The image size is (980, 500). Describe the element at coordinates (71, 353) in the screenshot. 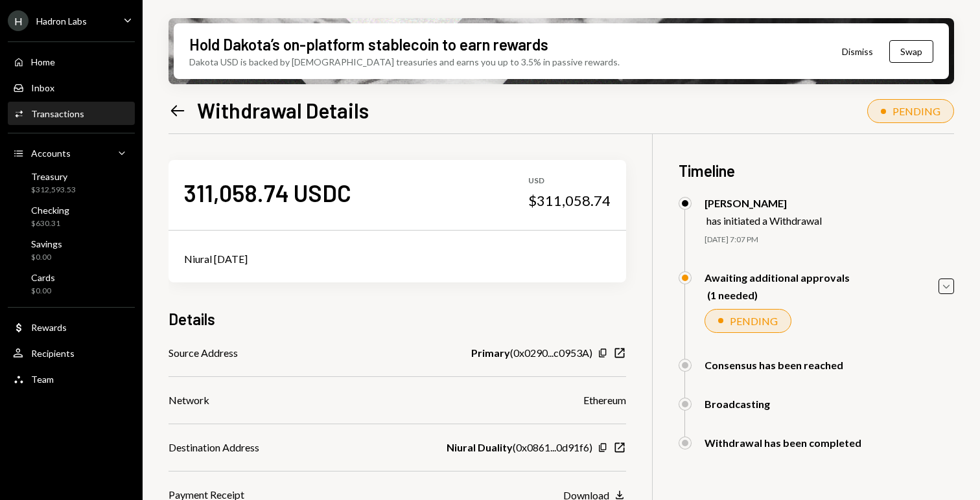

I see `a: Recipients` at that location.